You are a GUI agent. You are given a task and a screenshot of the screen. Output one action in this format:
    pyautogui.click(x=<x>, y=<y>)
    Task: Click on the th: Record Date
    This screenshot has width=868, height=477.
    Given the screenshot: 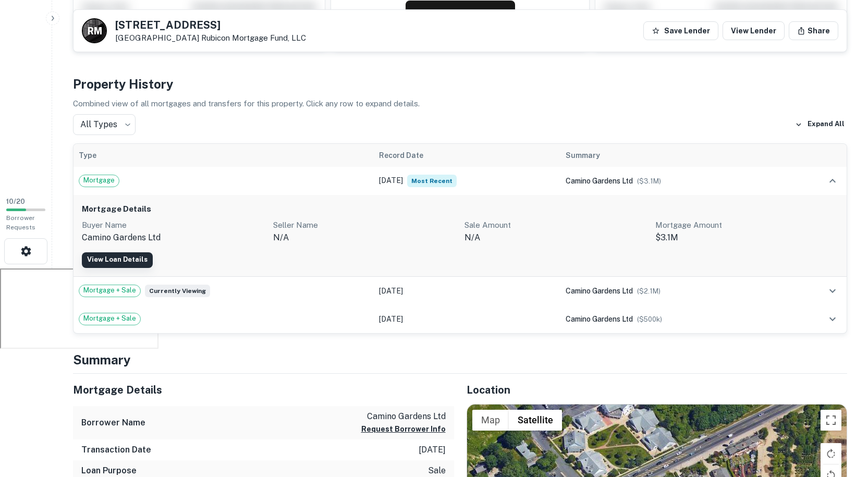 What is the action you would take?
    pyautogui.click(x=467, y=155)
    